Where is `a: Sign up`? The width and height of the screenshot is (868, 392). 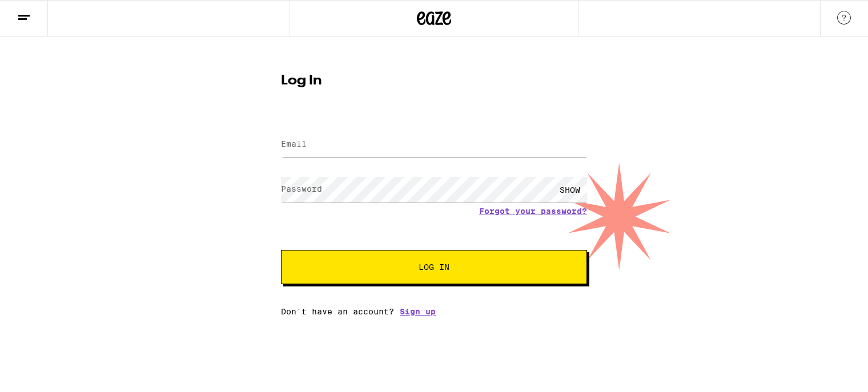 a: Sign up is located at coordinates (418, 312).